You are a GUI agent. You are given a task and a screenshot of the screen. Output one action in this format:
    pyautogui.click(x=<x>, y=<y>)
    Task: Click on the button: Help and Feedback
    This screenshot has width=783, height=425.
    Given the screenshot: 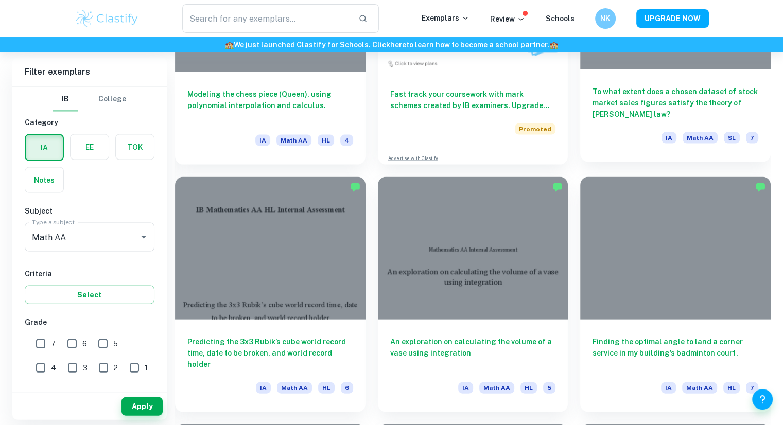 What is the action you would take?
    pyautogui.click(x=763, y=400)
    